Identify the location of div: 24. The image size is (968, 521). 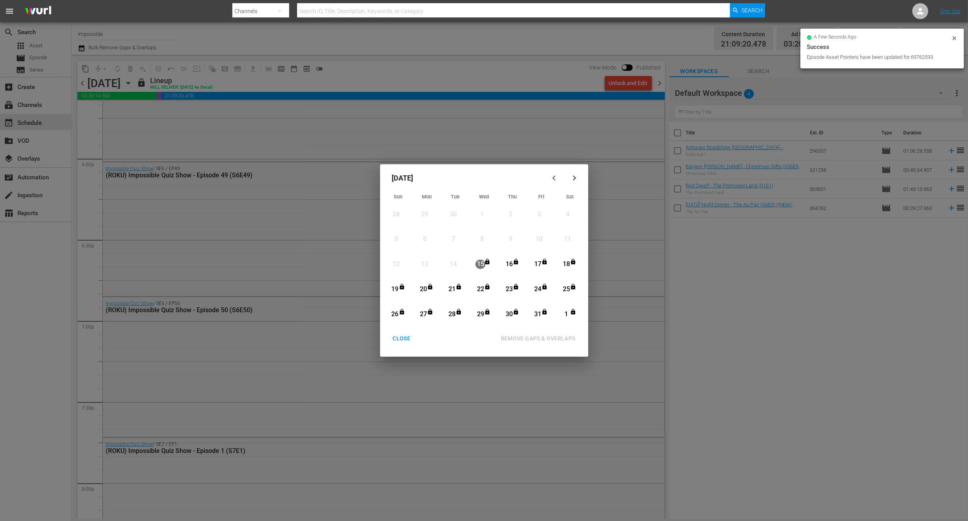
(538, 289).